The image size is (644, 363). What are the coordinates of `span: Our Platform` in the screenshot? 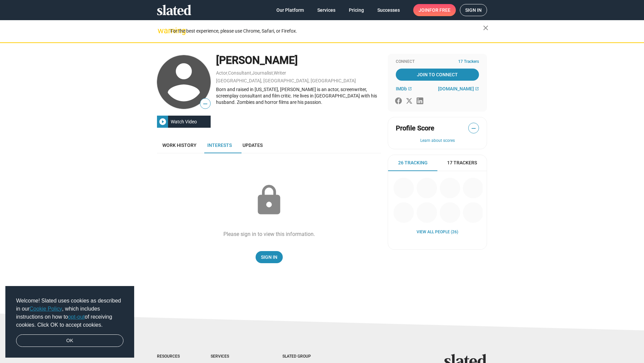 It's located at (290, 10).